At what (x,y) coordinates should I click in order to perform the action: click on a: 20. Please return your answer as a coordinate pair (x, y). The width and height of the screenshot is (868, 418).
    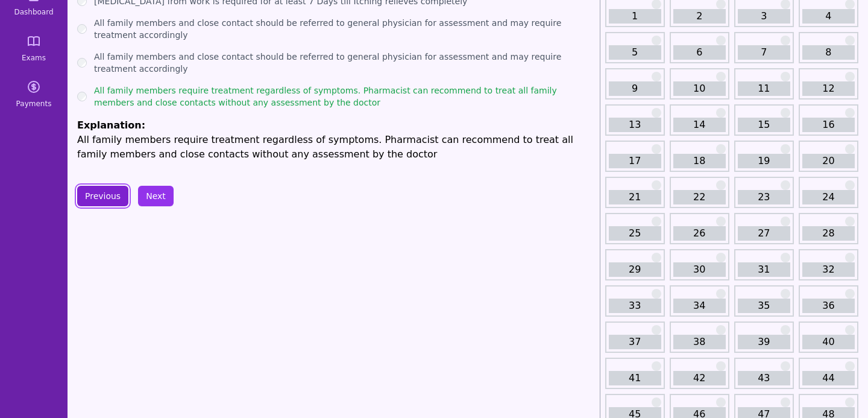
    Looking at the image, I should click on (828, 161).